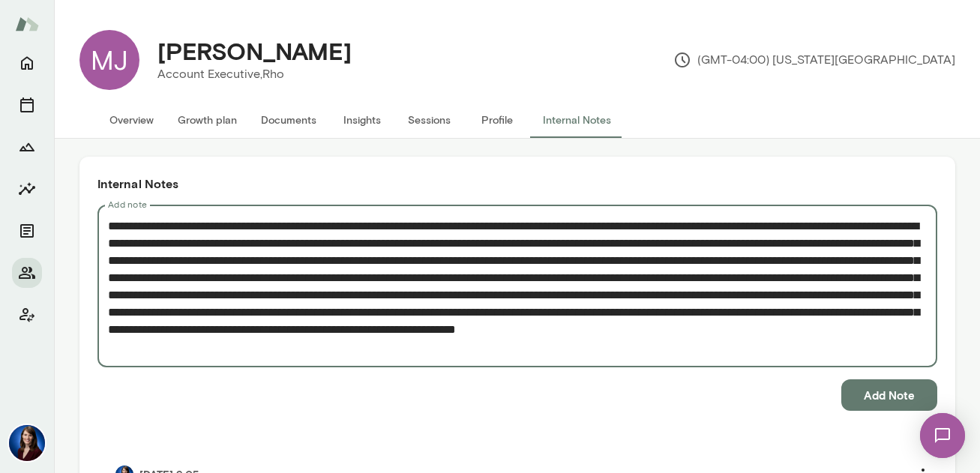 This screenshot has height=473, width=980. I want to click on img: Julie Rollauer, so click(27, 443).